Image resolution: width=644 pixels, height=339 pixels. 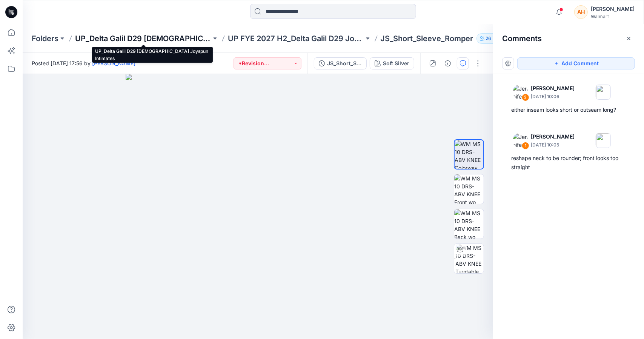 I want to click on div: Walmart, so click(x=612, y=16).